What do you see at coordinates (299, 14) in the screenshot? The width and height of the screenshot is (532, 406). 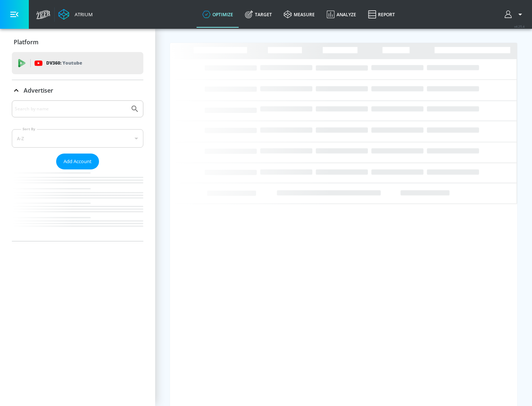 I see `a: measure` at bounding box center [299, 14].